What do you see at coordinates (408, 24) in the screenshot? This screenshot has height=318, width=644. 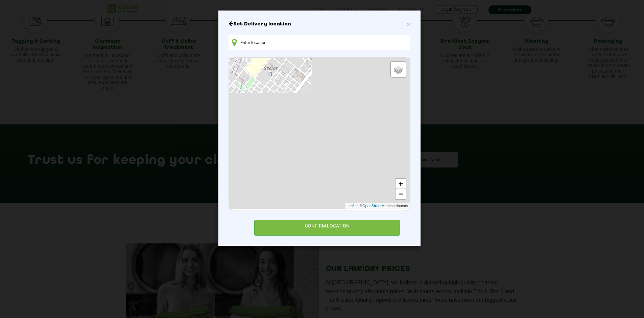 I see `button: Close` at bounding box center [408, 24].